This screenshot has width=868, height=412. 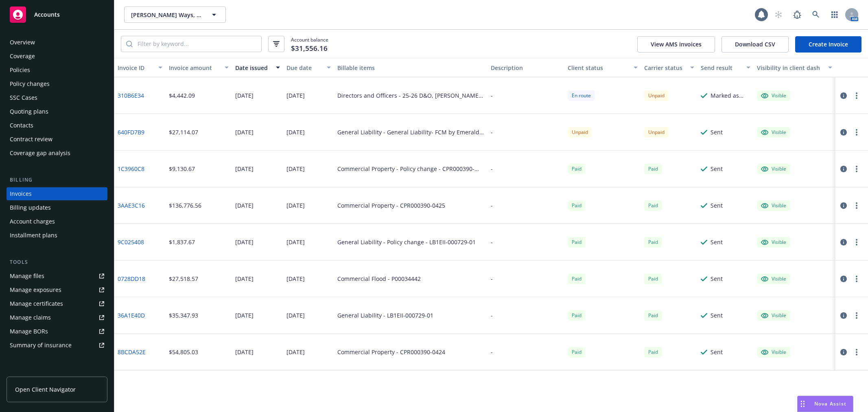 What do you see at coordinates (197, 44) in the screenshot?
I see `input: Filter by keyword...` at bounding box center [197, 44].